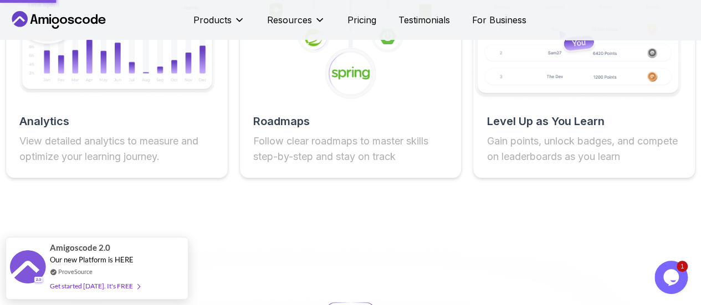  Describe the element at coordinates (91, 260) in the screenshot. I see `span: Our new Platform is HERE` at that location.